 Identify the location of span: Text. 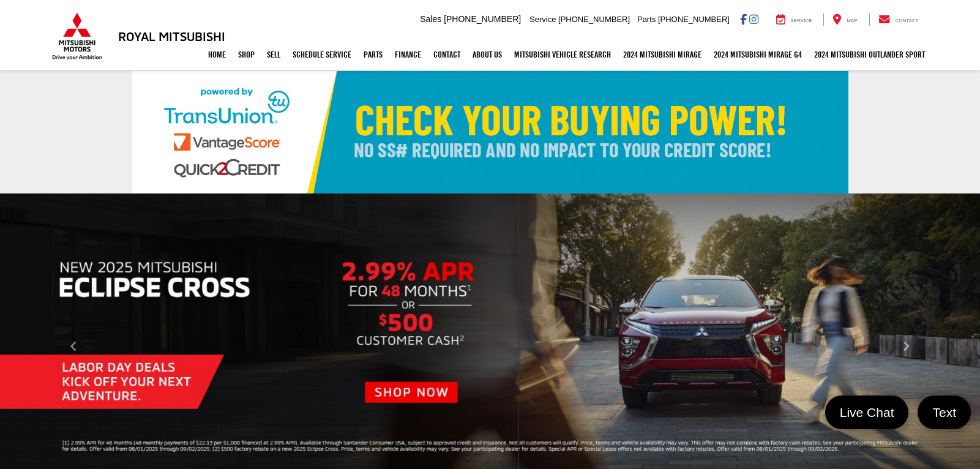
(944, 412).